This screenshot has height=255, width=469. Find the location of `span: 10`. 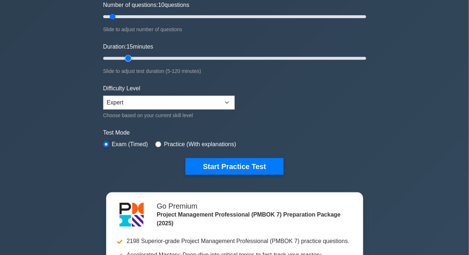

span: 10 is located at coordinates (162, 5).